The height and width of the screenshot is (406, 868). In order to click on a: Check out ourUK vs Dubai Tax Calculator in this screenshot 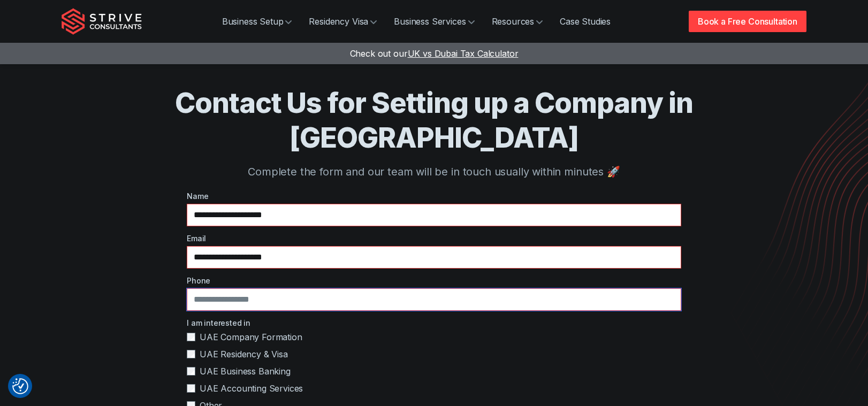, I will do `click(434, 54)`.